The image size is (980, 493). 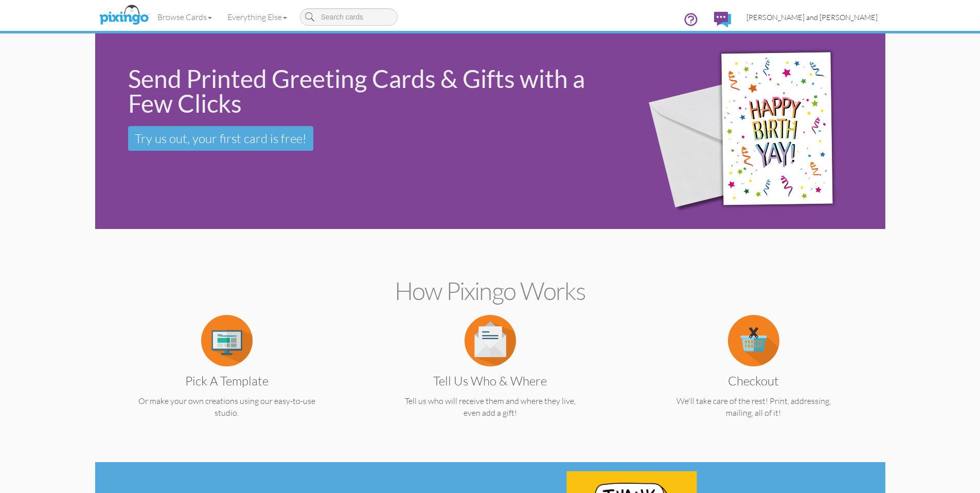 I want to click on a: Browse Cards, so click(x=184, y=17).